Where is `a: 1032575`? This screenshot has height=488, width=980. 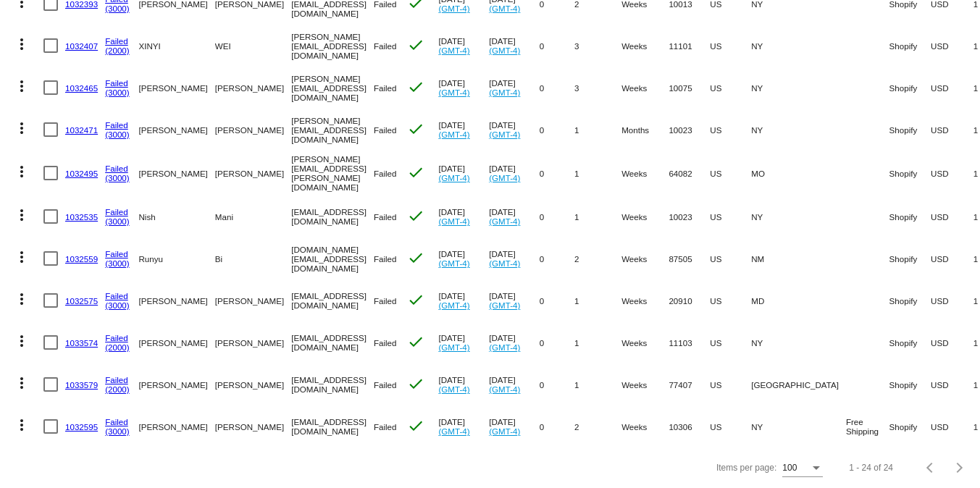
a: 1032575 is located at coordinates (81, 301).